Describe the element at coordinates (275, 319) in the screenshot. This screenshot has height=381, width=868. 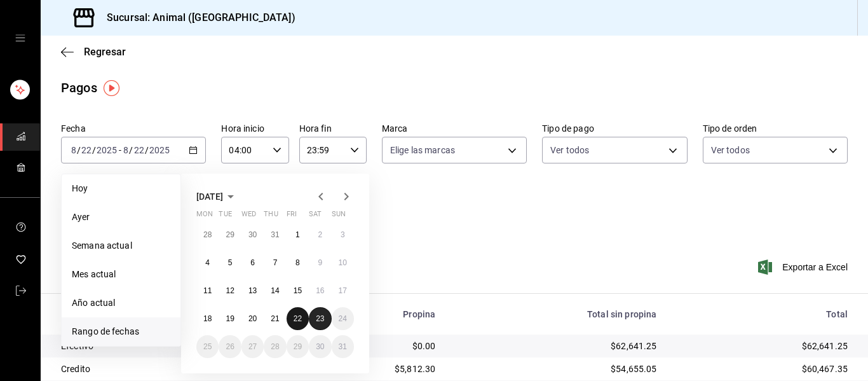
I see `abbr: August 21, 2025` at that location.